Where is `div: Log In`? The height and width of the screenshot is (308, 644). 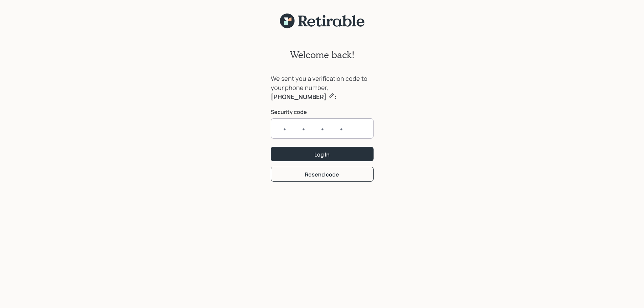
div: Log In is located at coordinates (322, 154).